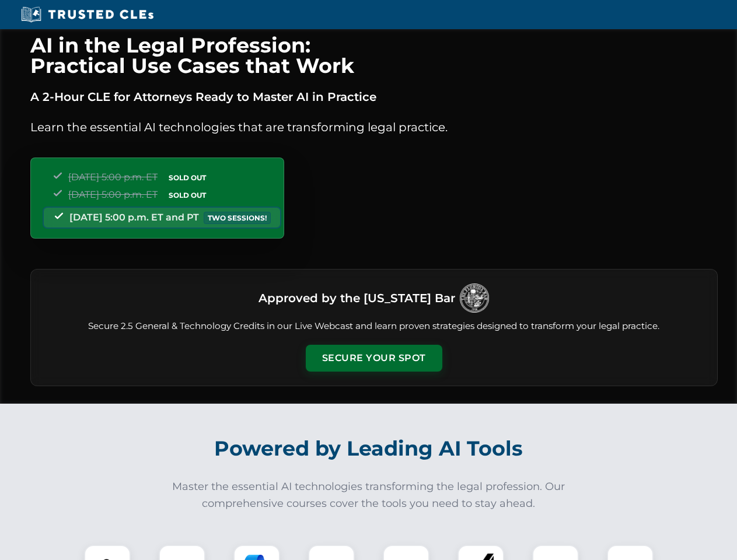  Describe the element at coordinates (374, 97) in the screenshot. I see `p: A 2-Hour CLE for Attorneys Ready to Master AI in Practice` at that location.